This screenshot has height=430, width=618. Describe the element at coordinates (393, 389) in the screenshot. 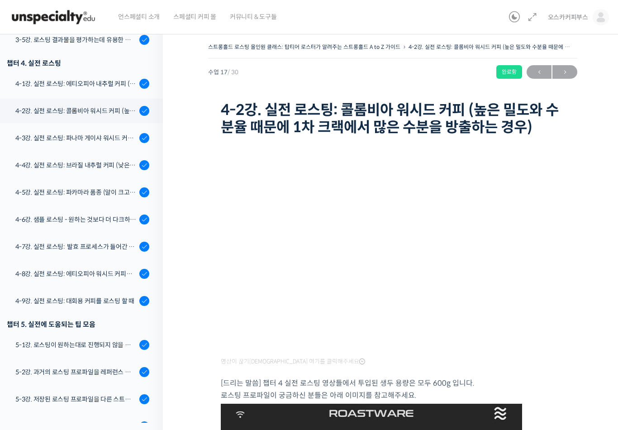

I see `p: [드리는 말씀] 챕터 4 실전 로스팅 영상들에서 투입된 생두 용량은 모두 600g 입니다. 로스팅 프로파일이 궁금하신 분들은 아래 이미지를 참고해주세요.` at that location.